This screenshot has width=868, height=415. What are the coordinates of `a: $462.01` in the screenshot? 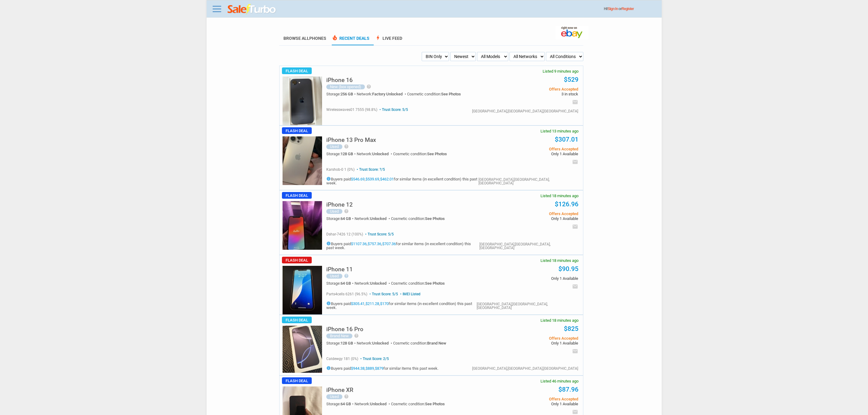 It's located at (386, 179).